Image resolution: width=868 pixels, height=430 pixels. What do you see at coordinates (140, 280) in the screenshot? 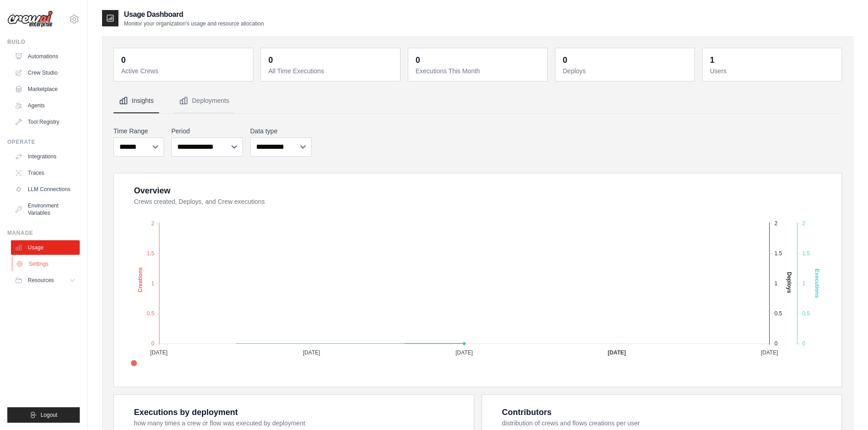
I see `text: Creations` at bounding box center [140, 280].